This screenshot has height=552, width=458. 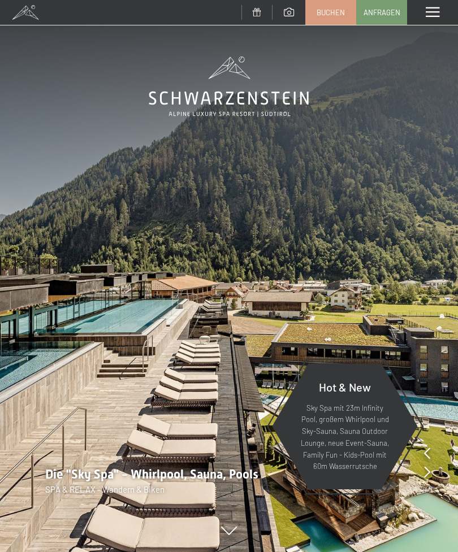 I want to click on span: Buchen, so click(x=330, y=12).